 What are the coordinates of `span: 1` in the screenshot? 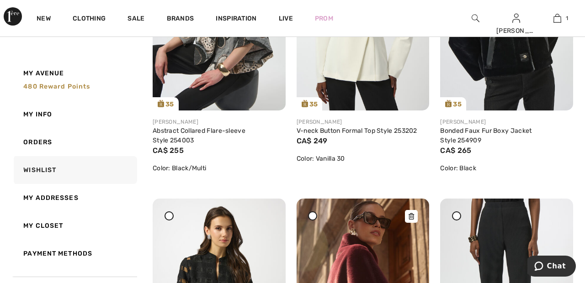 It's located at (567, 18).